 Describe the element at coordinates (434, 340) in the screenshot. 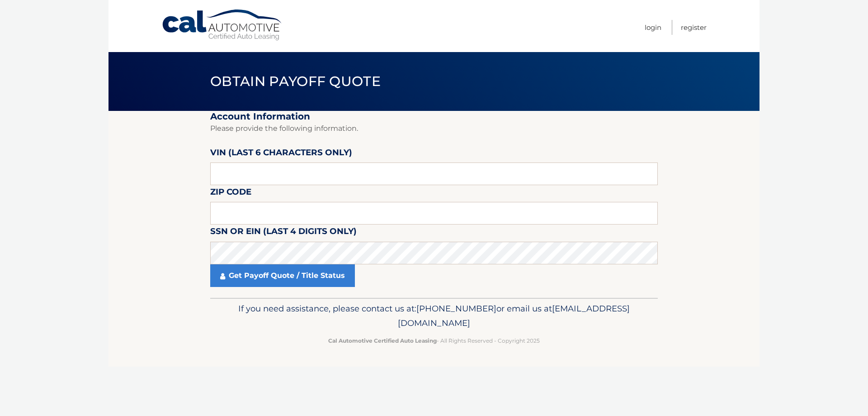

I see `p: - All Rights Reserved - Copyright 2025` at that location.